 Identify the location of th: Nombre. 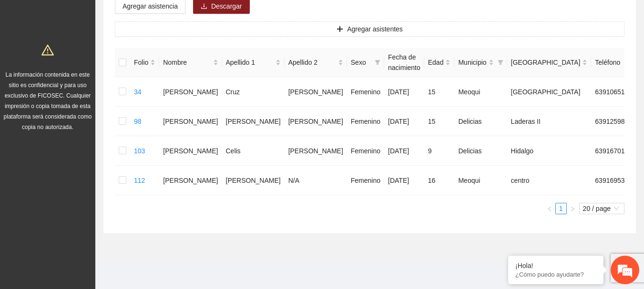
(190, 62).